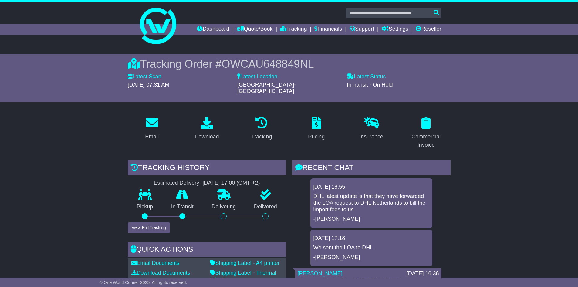  Describe the element at coordinates (207, 168) in the screenshot. I see `div: Tracking history` at that location.